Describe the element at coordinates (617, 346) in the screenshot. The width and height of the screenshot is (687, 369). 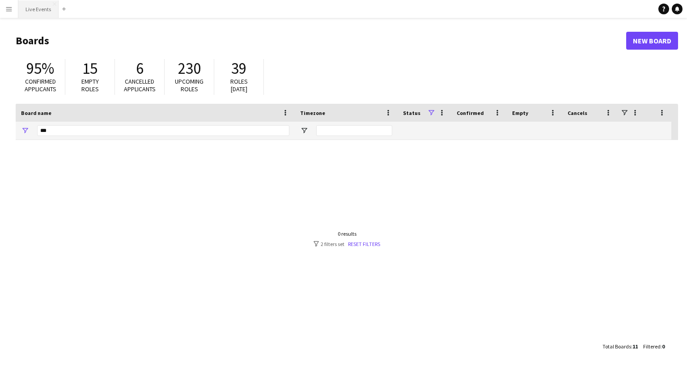
I see `span: Total Boards` at that location.